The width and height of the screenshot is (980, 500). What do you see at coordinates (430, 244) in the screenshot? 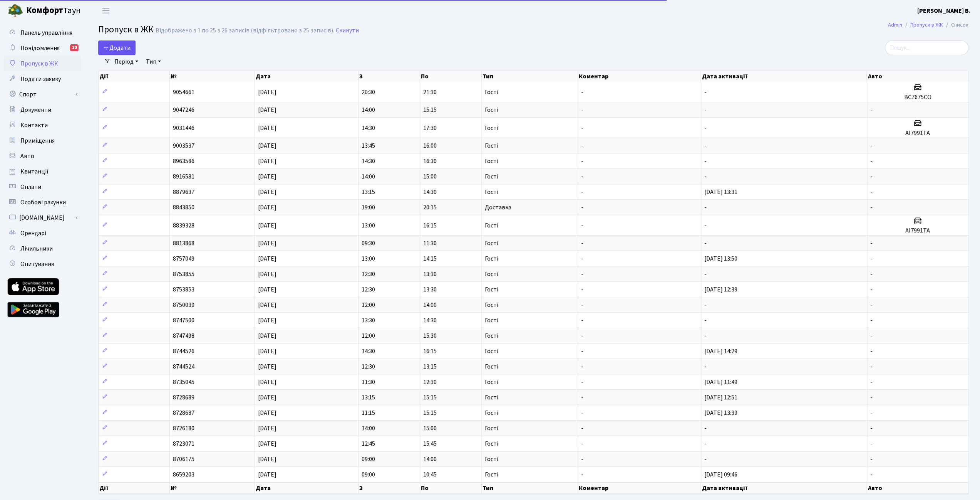
I see `span: 11:30` at bounding box center [430, 244].